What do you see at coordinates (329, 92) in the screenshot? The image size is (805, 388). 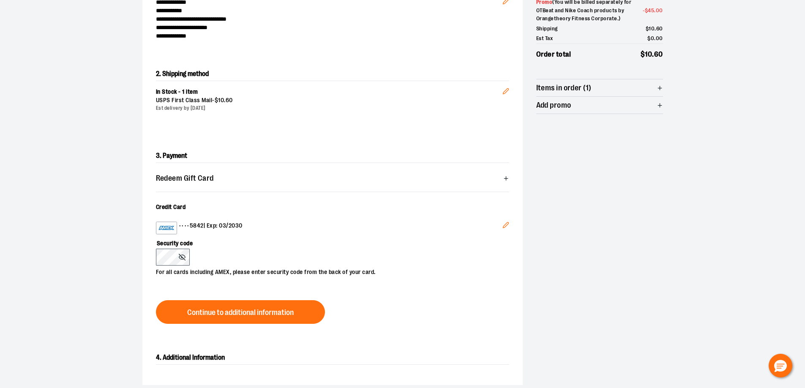 I see `div: In Stock - 1 item` at bounding box center [329, 92].